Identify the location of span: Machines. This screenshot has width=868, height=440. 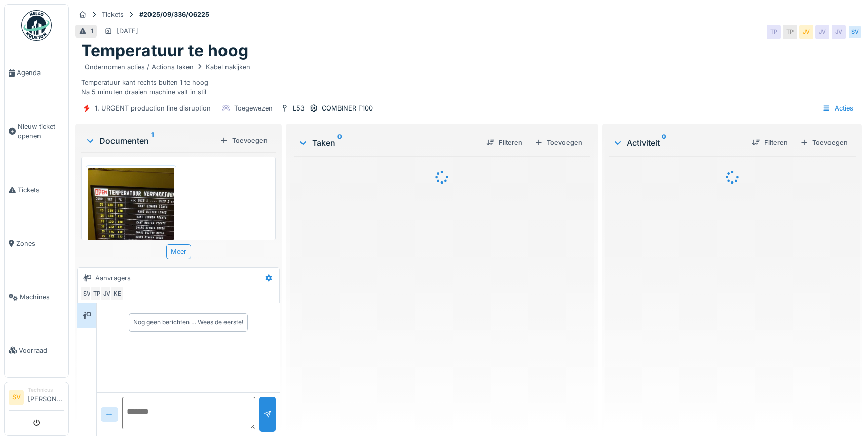
(42, 296).